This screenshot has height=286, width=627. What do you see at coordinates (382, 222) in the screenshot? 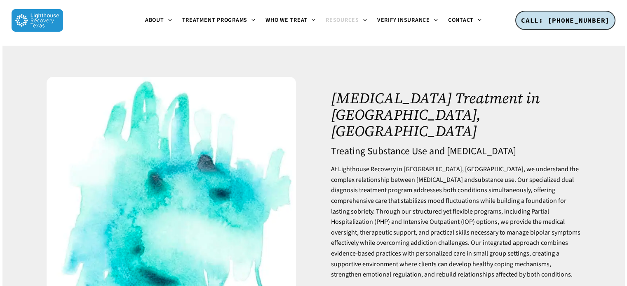
I see `a: PHP` at bounding box center [382, 222].